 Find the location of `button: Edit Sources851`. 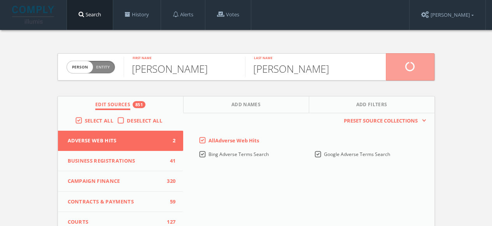

button: Edit Sources851 is located at coordinates (121, 105).